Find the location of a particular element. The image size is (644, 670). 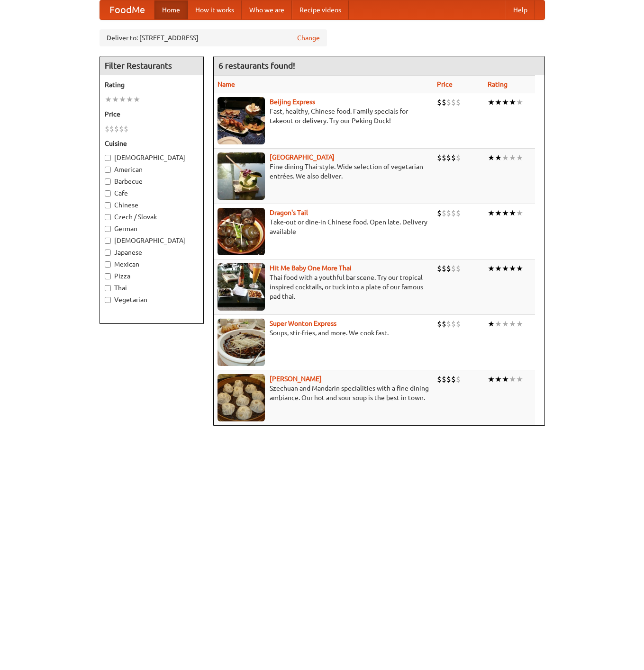

label: Cafe is located at coordinates (151, 193).